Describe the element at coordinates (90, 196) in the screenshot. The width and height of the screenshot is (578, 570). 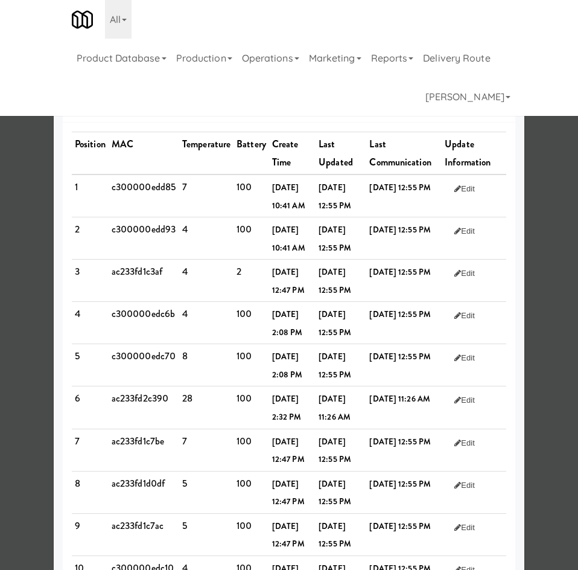
I see `td: 1` at that location.